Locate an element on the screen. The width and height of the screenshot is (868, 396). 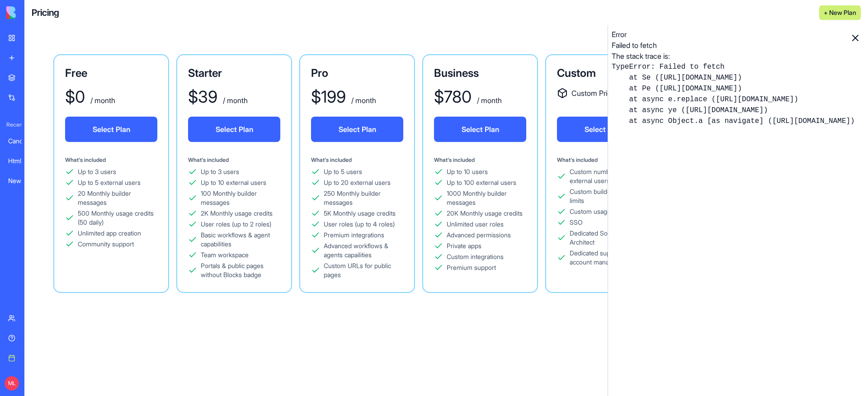
div: Custom URLs for public pages is located at coordinates (364, 271).